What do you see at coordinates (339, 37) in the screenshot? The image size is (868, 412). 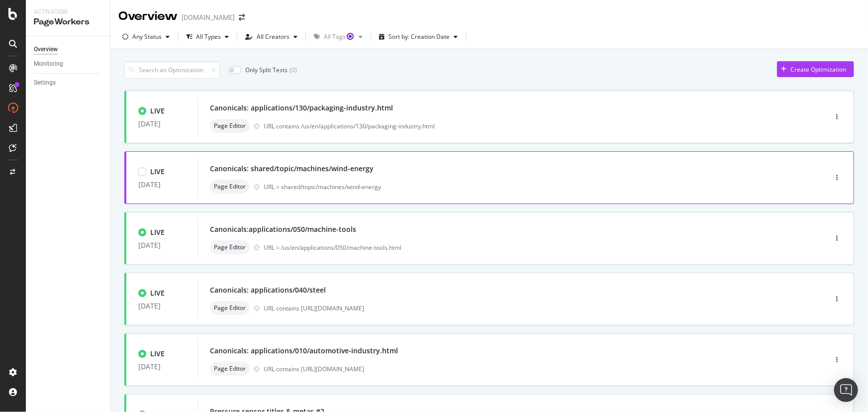 I see `div: All Tags` at bounding box center [339, 37].